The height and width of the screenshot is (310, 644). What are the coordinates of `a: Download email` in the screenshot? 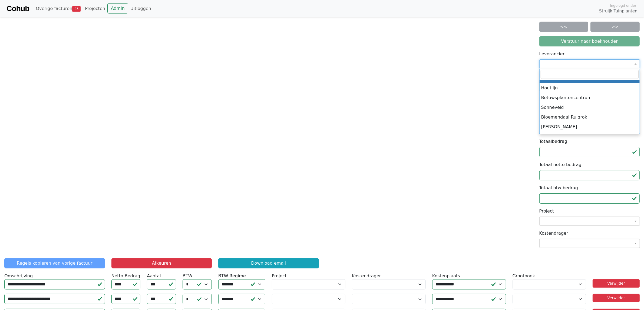 It's located at (269, 263).